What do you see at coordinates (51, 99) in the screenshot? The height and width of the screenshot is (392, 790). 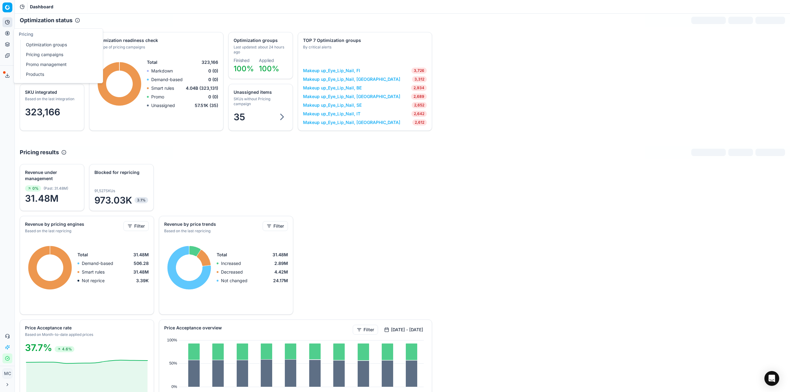 I see `div: Based on the last integration` at bounding box center [51, 99].